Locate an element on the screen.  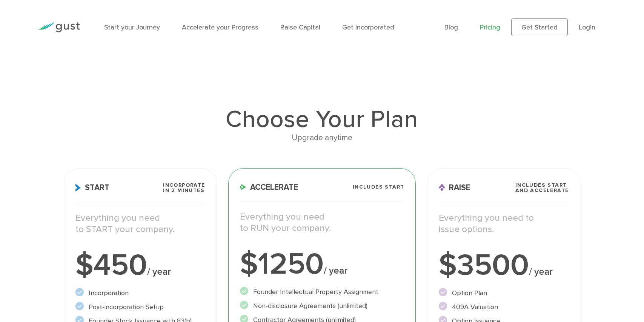
a: Pricing is located at coordinates (490, 27).